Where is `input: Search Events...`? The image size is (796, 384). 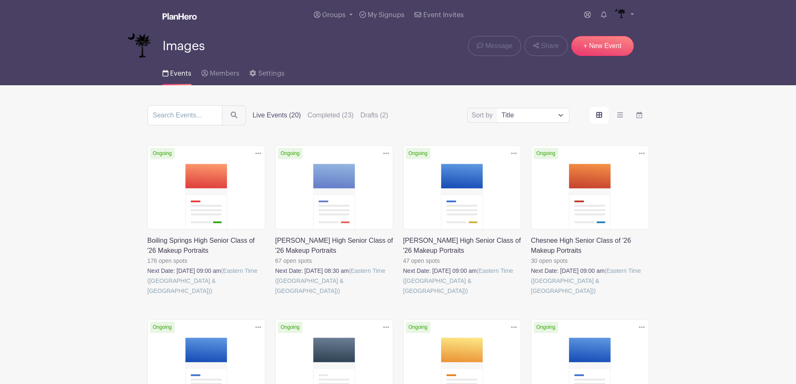
input: Search Events... is located at coordinates (185, 115).